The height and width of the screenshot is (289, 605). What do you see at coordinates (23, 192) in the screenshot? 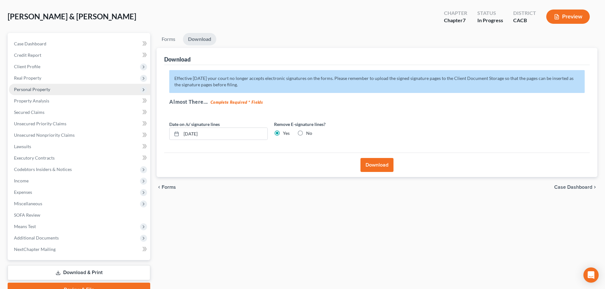
I see `span: Expenses` at bounding box center [23, 192].